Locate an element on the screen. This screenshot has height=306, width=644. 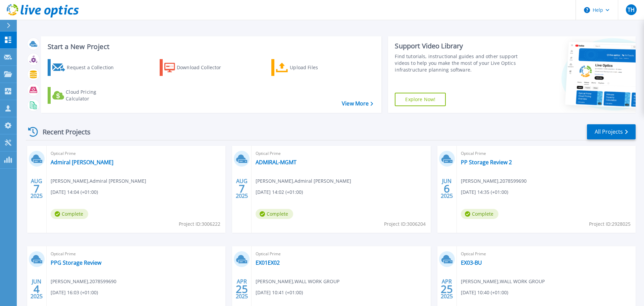
a: PP Storage Review 2 is located at coordinates (486, 162).